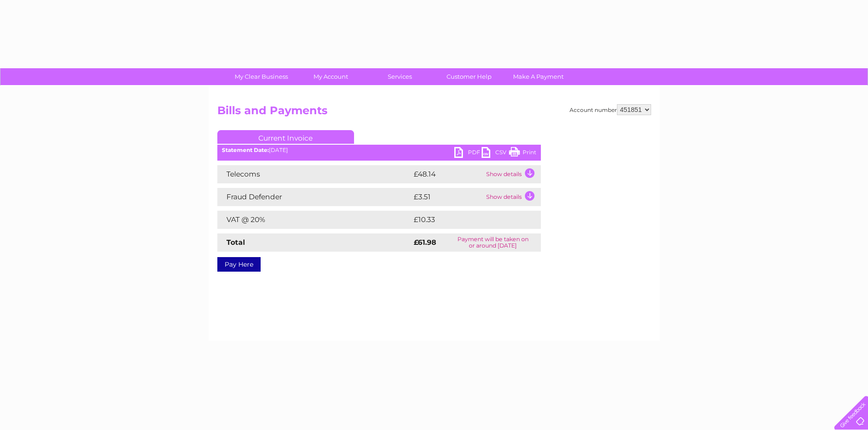  I want to click on a: Pay Here, so click(239, 265).